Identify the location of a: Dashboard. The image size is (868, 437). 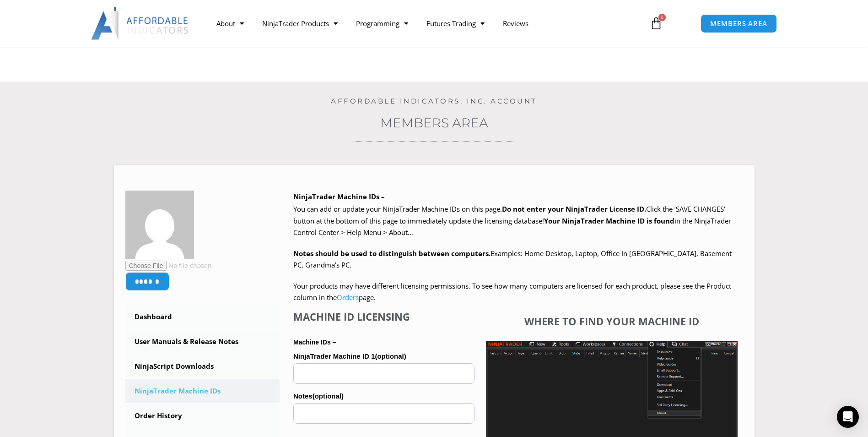
(203, 317).